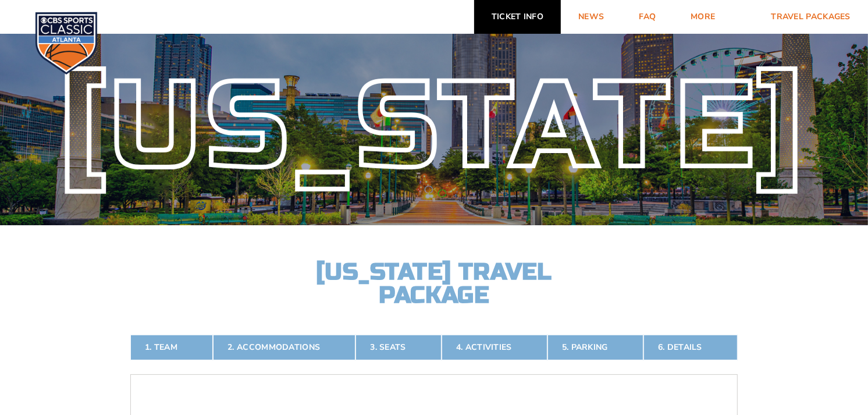 This screenshot has height=415, width=868. I want to click on a: 3. Seats, so click(398, 348).